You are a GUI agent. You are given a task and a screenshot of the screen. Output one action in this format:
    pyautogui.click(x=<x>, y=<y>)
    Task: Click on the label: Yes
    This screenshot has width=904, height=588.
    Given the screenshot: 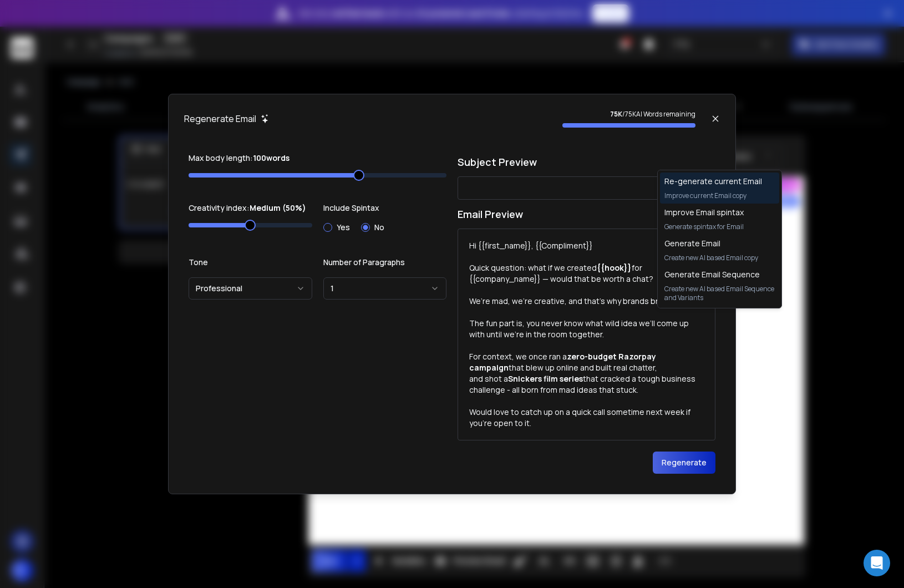 What is the action you would take?
    pyautogui.click(x=343, y=227)
    